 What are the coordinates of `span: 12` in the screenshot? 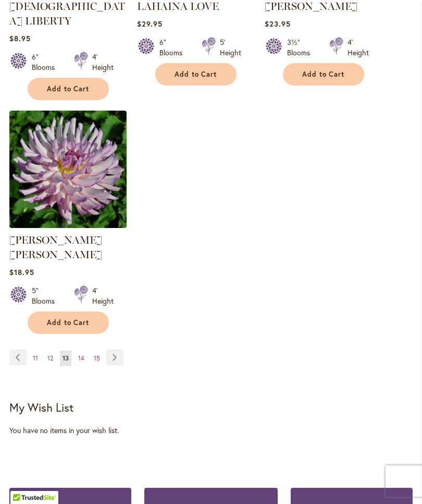 It's located at (50, 358).